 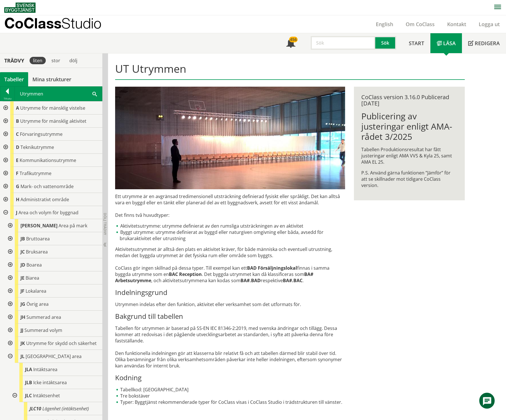 I want to click on a: Redigera, so click(x=484, y=43).